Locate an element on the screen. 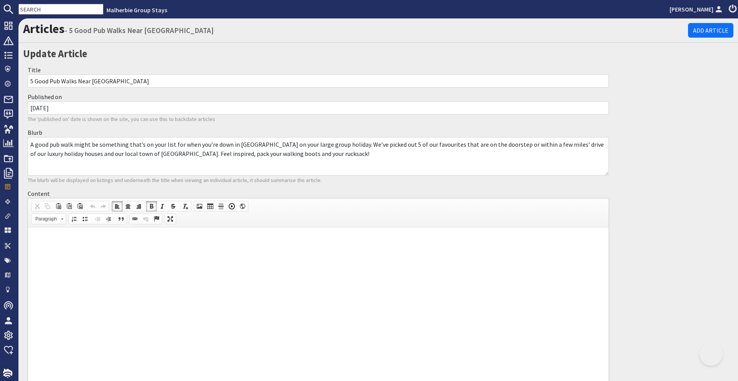 The width and height of the screenshot is (738, 381). h2: Update Article is located at coordinates (318, 54).